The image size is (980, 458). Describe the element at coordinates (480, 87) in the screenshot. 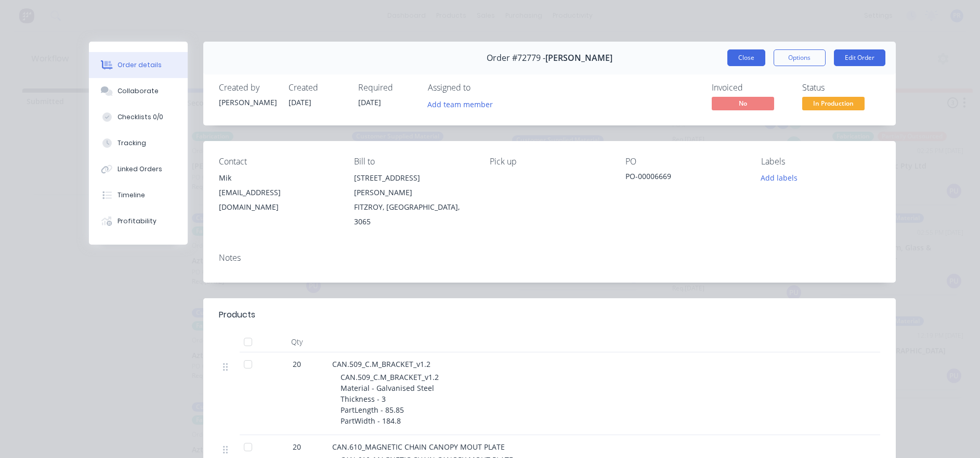

I see `div: Assigned to` at that location.